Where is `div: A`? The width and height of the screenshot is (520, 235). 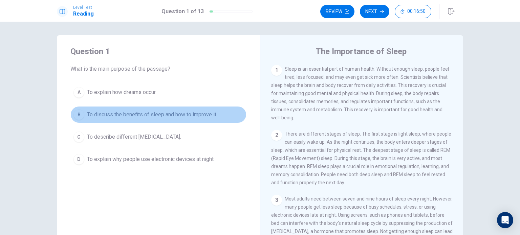
div: A is located at coordinates (79, 92).